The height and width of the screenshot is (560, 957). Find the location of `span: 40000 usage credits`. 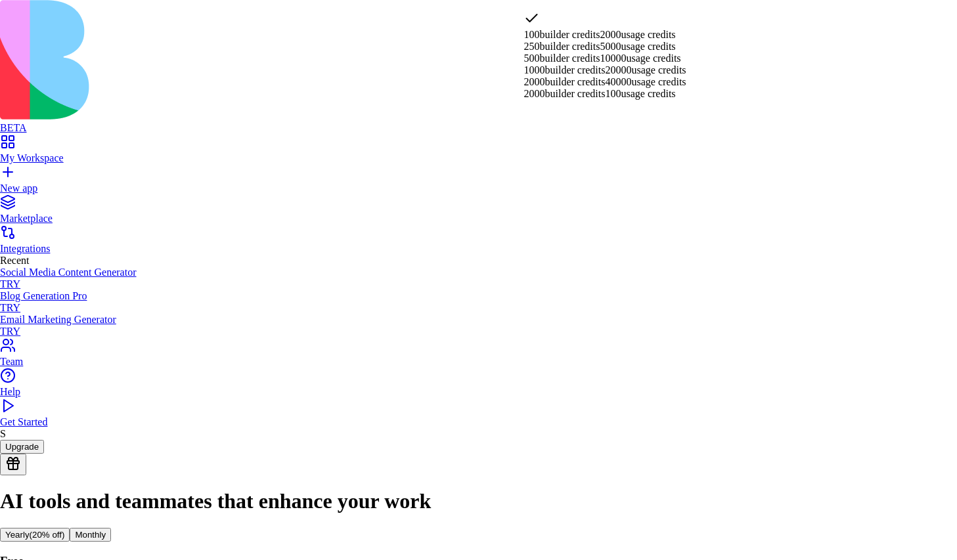

span: 40000 usage credits is located at coordinates (645, 81).